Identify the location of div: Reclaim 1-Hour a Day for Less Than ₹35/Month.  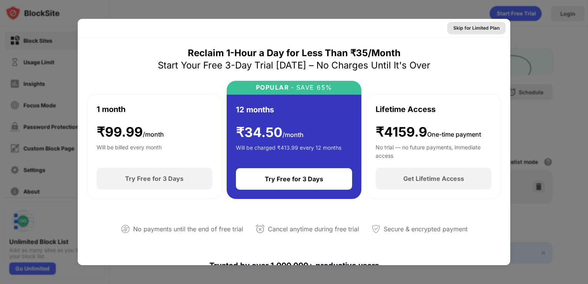
(294, 53).